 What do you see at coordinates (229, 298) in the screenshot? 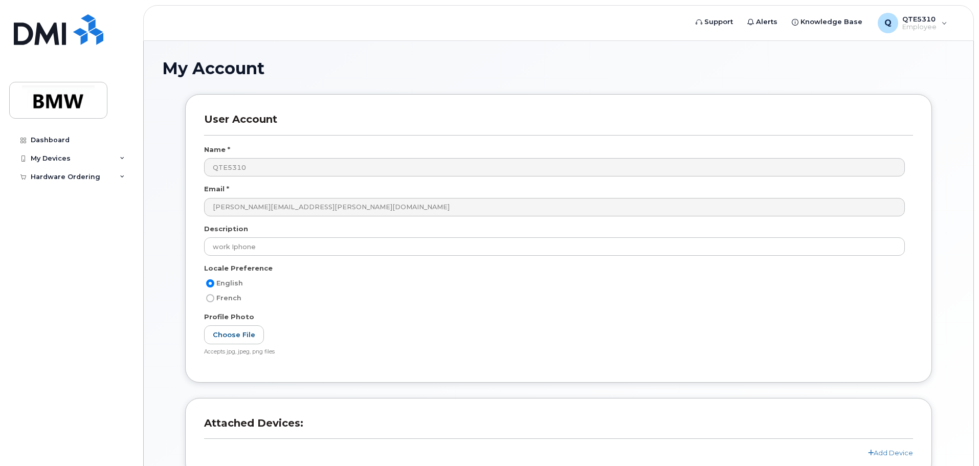
I see `span: French` at bounding box center [229, 298].